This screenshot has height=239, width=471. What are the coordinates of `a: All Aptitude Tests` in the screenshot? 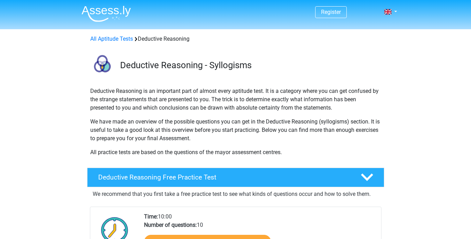 It's located at (112, 39).